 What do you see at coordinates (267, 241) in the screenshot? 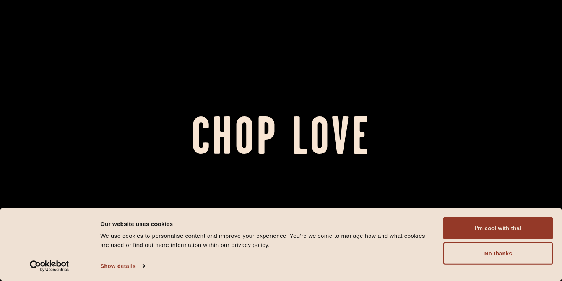
I see `div: We use cookies to personalise content and improve your experience. You're welcome to manage how a...` at bounding box center [267, 241].